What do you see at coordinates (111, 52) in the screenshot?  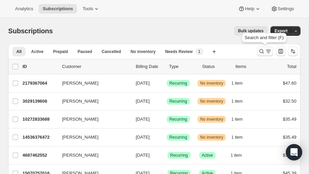 I see `span: Cancelled` at bounding box center [111, 52].